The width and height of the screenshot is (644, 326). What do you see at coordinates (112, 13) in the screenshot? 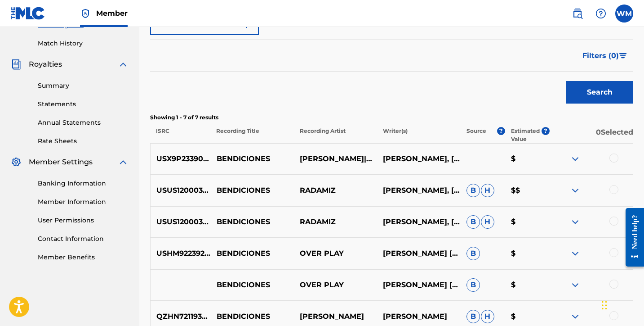
I see `span: Member` at bounding box center [112, 13].